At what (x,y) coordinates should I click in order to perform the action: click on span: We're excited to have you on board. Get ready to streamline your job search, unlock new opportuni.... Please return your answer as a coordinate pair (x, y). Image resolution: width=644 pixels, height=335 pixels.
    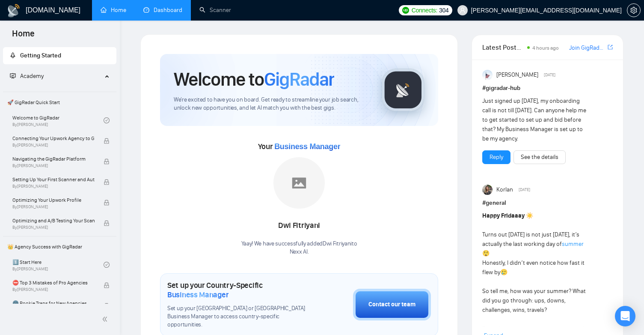
    Looking at the image, I should click on (271, 104).